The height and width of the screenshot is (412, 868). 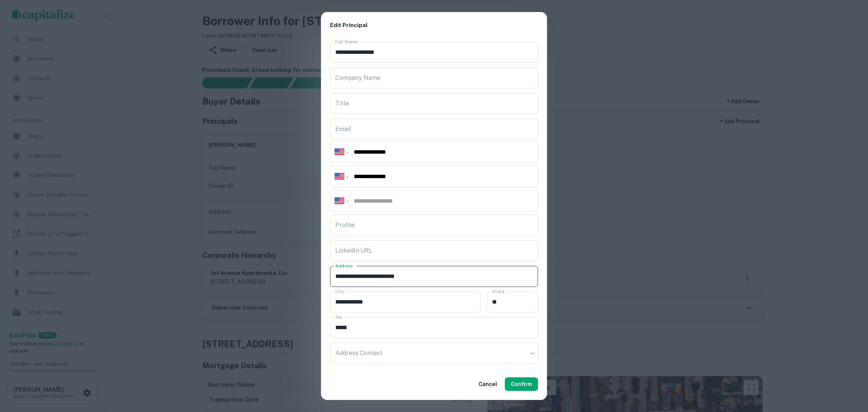 What do you see at coordinates (499, 291) in the screenshot?
I see `label: State` at bounding box center [499, 291].